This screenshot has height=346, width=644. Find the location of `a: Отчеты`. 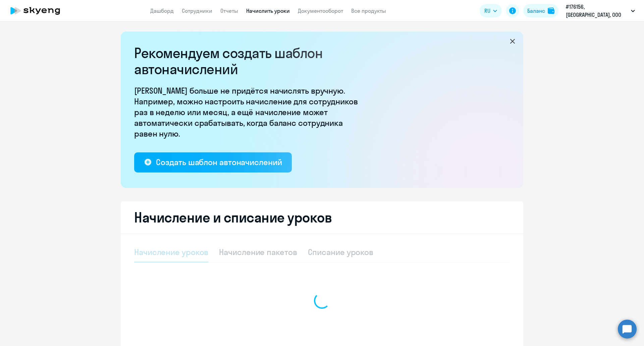

a: Отчеты is located at coordinates (229, 11).